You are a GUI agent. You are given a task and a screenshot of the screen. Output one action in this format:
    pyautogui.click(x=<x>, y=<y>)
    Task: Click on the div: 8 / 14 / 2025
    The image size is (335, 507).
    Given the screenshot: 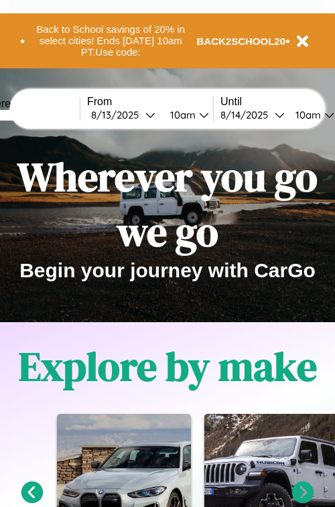 What is the action you would take?
    pyautogui.click(x=247, y=114)
    